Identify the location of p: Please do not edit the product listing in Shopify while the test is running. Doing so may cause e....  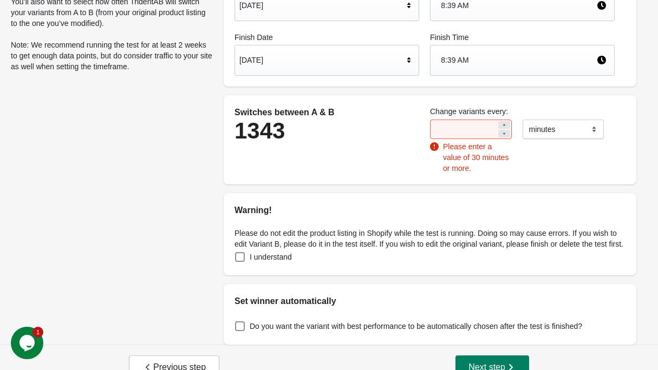
(430, 239).